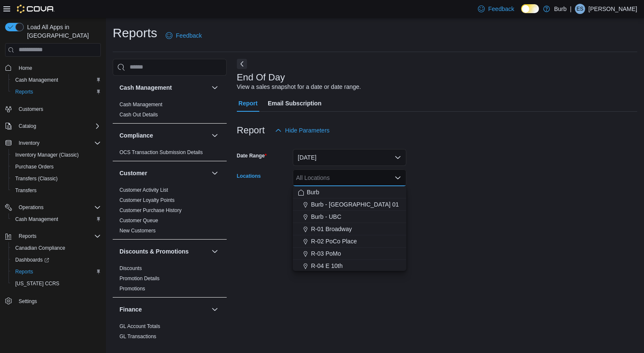 The width and height of the screenshot is (644, 353). I want to click on span: R-04 E 10th, so click(327, 266).